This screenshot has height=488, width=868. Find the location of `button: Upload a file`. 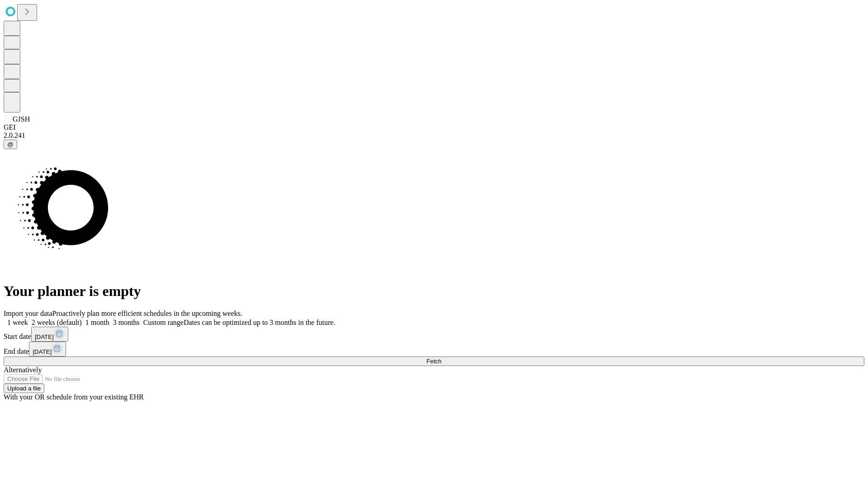

button: Upload a file is located at coordinates (24, 388).